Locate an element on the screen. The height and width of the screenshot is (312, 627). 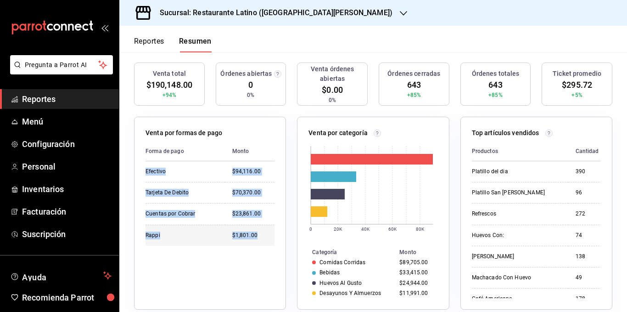
th: Forma de pago is located at coordinates (185, 151).